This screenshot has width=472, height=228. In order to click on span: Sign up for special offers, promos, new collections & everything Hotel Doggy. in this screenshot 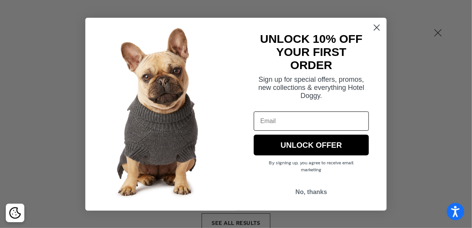, I will do `click(311, 88)`.